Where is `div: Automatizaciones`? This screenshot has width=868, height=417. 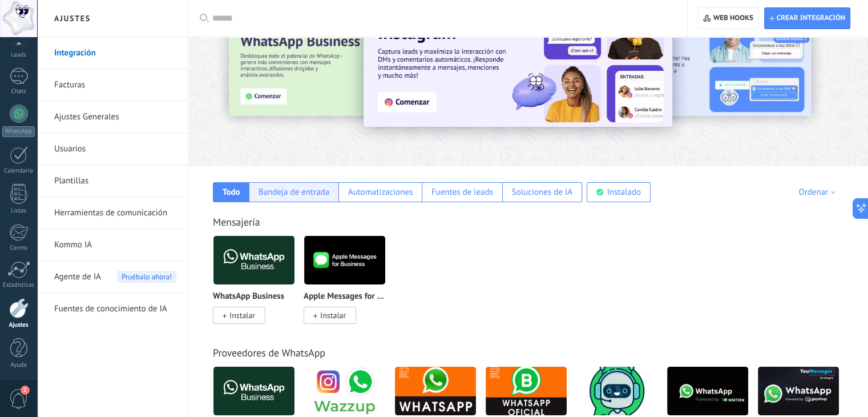
div: Automatizaciones is located at coordinates (380, 192).